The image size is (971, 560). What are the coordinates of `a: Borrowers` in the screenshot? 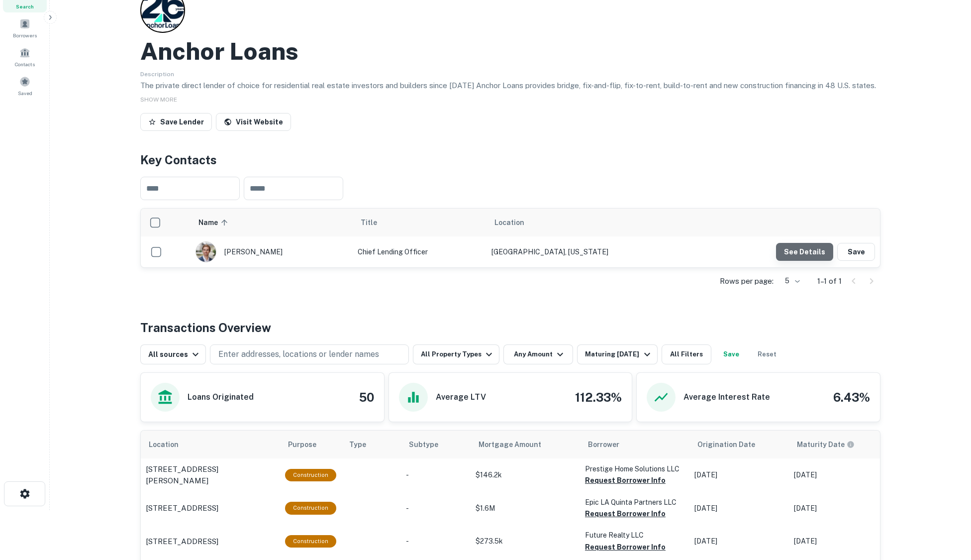 It's located at (25, 27).